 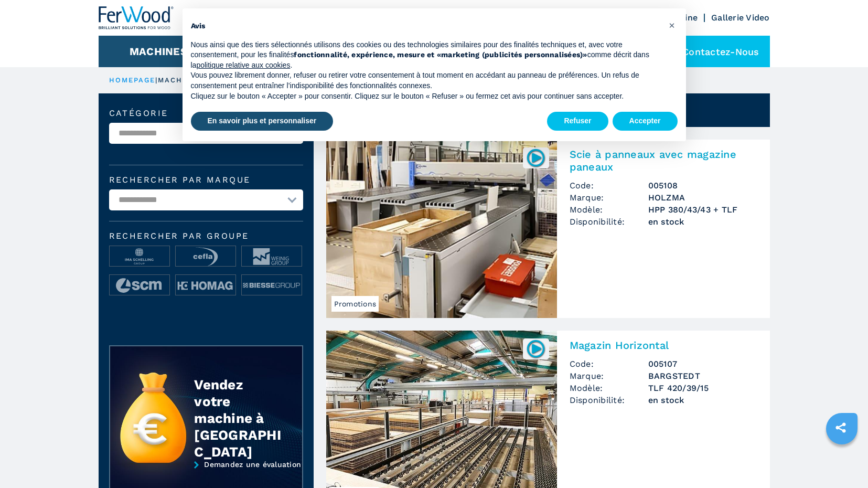 What do you see at coordinates (426, 96) in the screenshot?
I see `p: Cliquez sur le bouton « Accepter » pour consentir. Cliquez sur le bouton « Refuser » ou fermez ce...` at bounding box center [426, 96].